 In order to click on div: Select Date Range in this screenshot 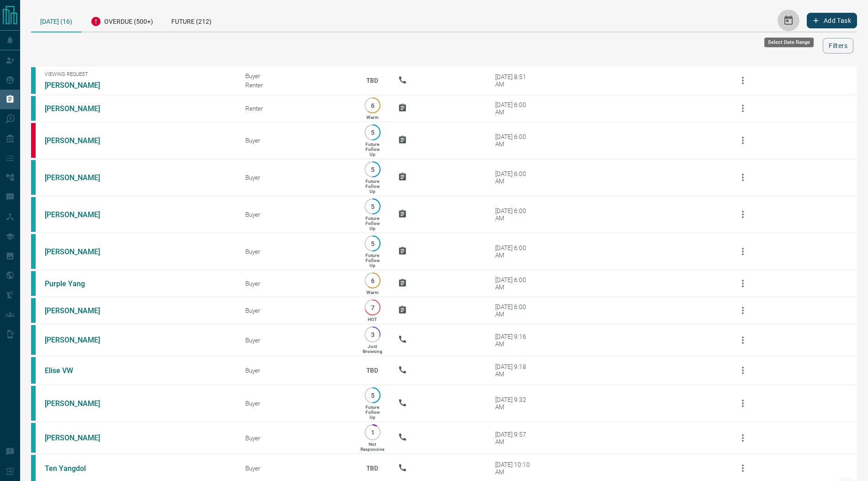, I will do `click(789, 42)`.